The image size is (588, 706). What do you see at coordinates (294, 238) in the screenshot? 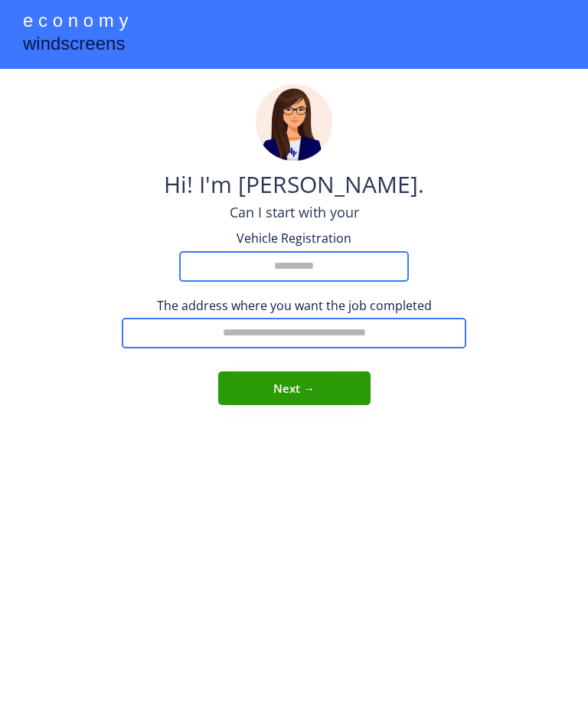
I see `div: Vehicle Registration` at bounding box center [294, 238].